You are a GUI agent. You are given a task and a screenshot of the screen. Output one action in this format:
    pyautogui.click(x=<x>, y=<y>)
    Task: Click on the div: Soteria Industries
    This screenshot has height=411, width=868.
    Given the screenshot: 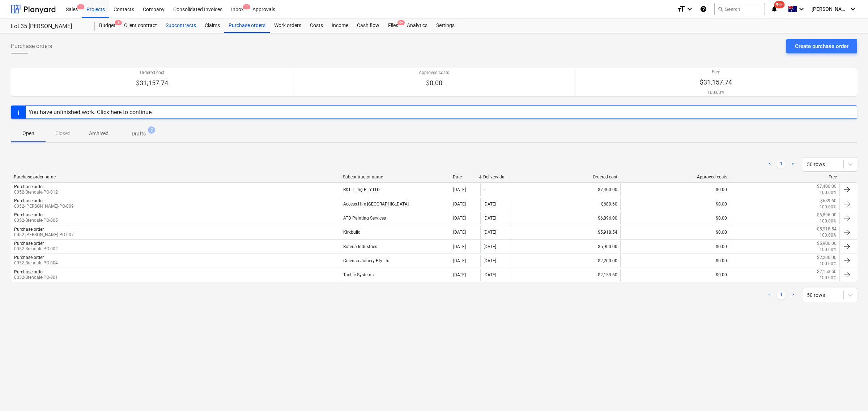 What is the action you would take?
    pyautogui.click(x=395, y=246)
    